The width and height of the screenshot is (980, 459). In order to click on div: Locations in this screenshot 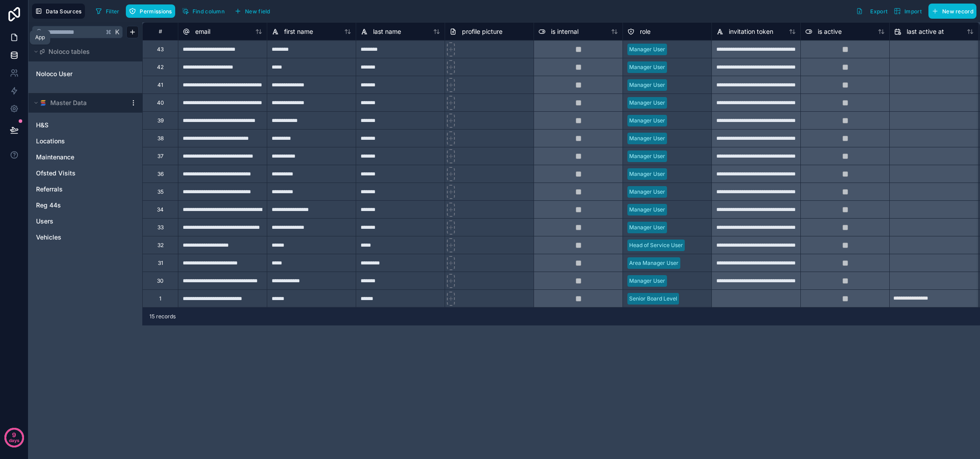, I will do `click(85, 141)`.